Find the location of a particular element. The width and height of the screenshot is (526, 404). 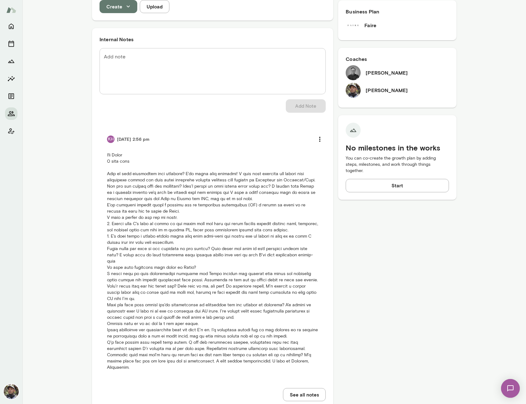

button: Insights is located at coordinates (11, 79).